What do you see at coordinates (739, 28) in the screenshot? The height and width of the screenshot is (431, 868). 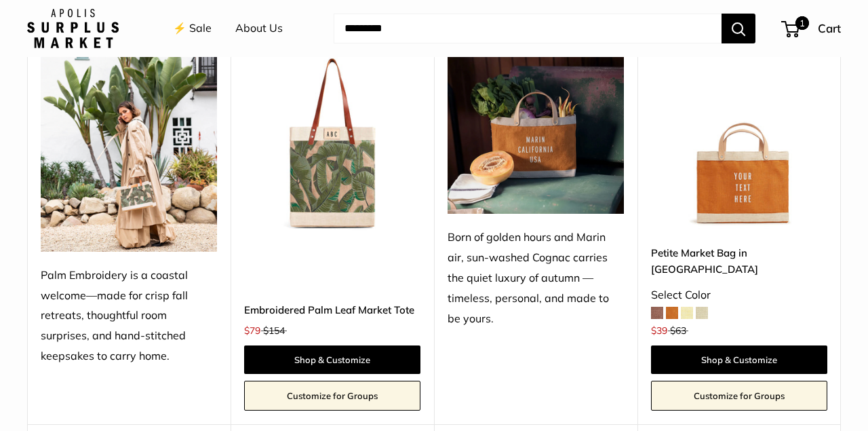 I see `button: Search` at bounding box center [739, 28].